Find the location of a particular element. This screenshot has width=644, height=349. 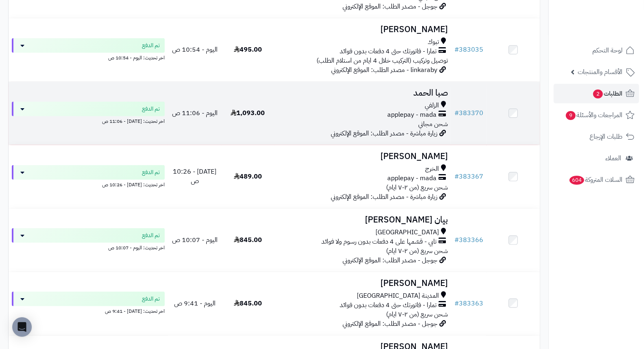

span: تبوك is located at coordinates (433, 42).